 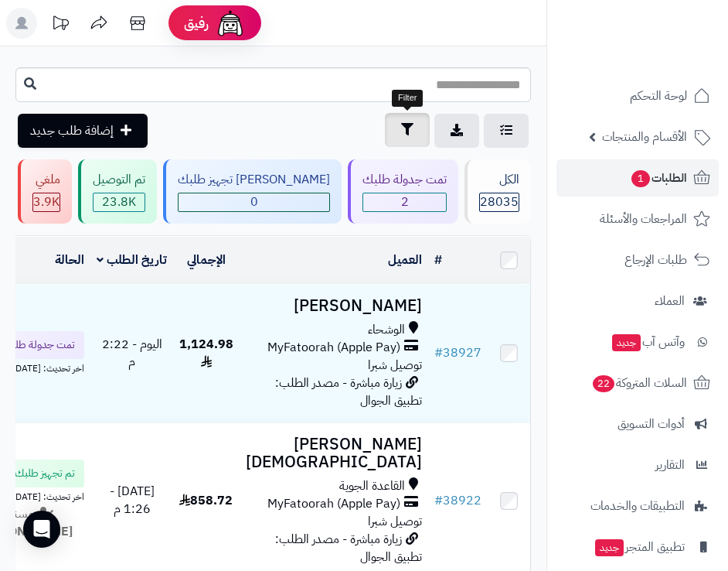 I want to click on a: الطلبات1, so click(x=638, y=178).